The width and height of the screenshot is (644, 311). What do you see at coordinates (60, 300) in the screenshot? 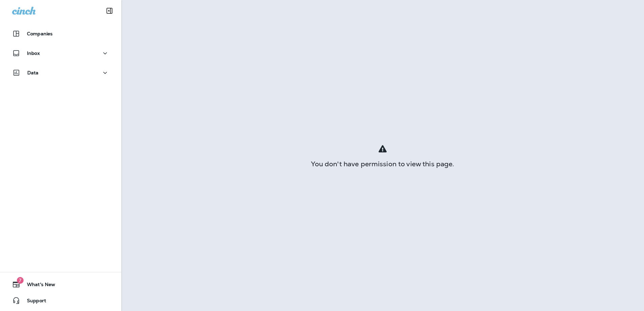
I see `button: Support` at bounding box center [60, 300].